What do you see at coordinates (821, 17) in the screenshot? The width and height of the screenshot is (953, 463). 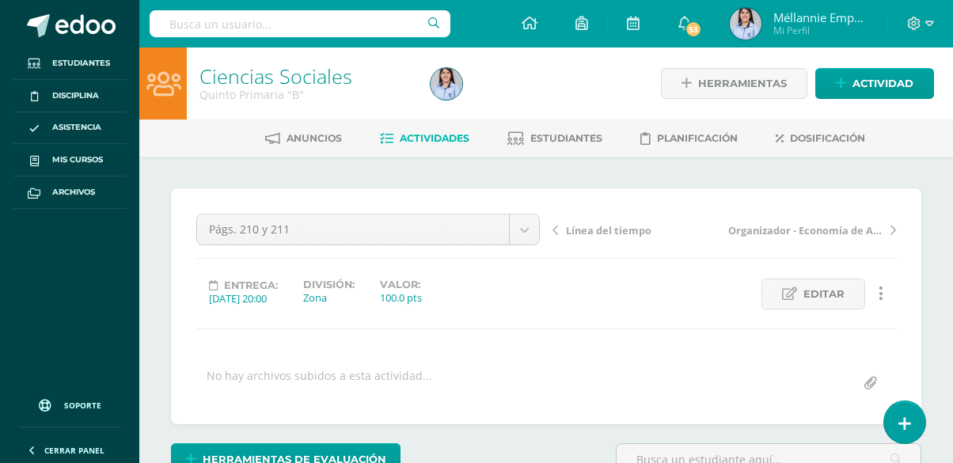 I see `span: Méllannie Emperatríz` at bounding box center [821, 17].